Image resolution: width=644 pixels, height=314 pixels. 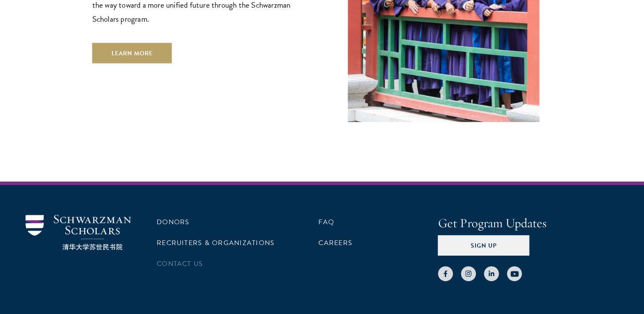 I want to click on a: Learn More, so click(x=132, y=53).